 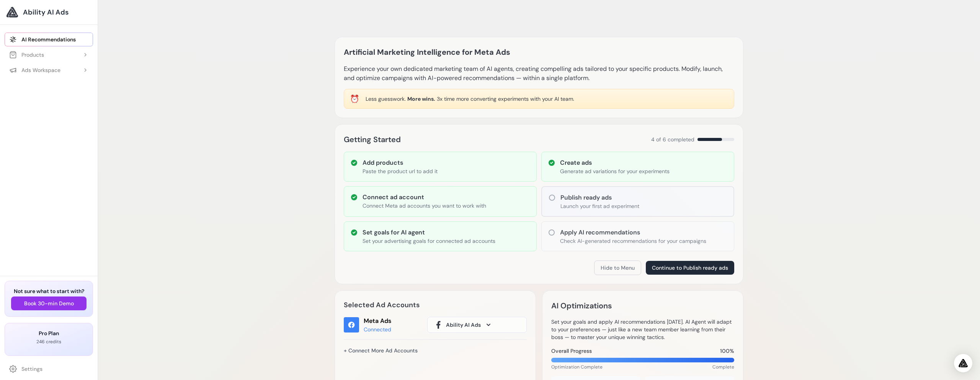 What do you see at coordinates (381, 351) in the screenshot?
I see `a: + Connect More Ad Accounts` at bounding box center [381, 351].